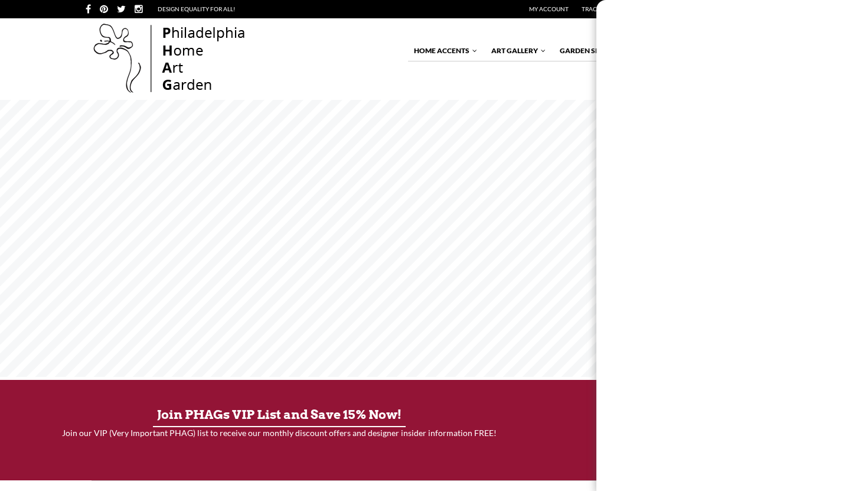 The width and height of the screenshot is (868, 491). Describe the element at coordinates (279, 433) in the screenshot. I see `h4: Join our VIP (Very Important PHAG) list to receive our monthly discount offers and designer insid...` at that location.